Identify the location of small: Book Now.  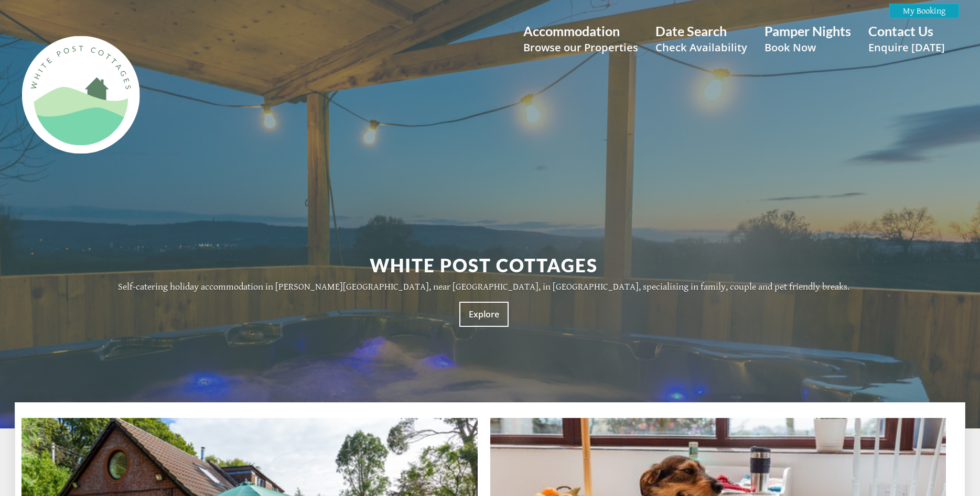
(807, 47).